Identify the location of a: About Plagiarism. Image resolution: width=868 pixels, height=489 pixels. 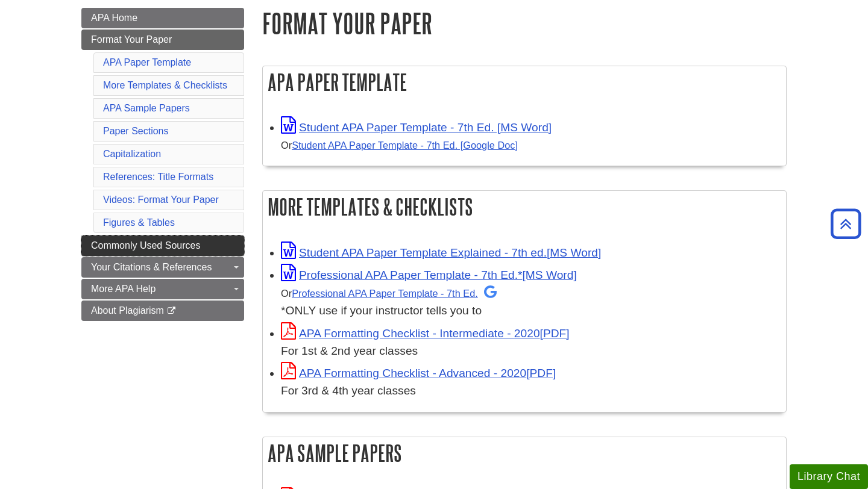
(163, 311).